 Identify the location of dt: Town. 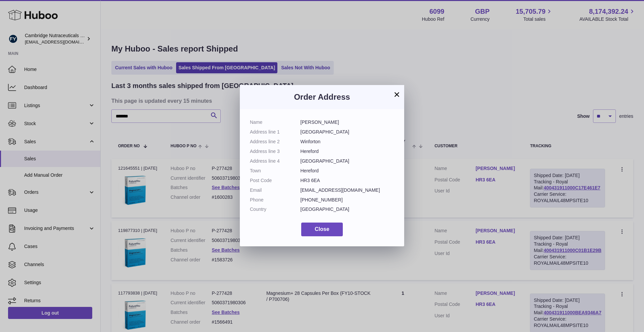
(275, 171).